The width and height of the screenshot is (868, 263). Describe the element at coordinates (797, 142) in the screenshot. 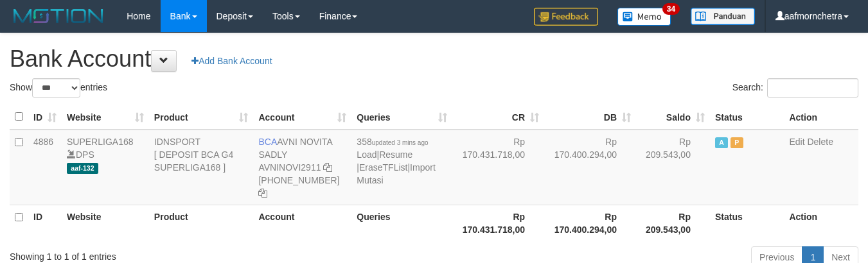

I see `a: Edit` at that location.